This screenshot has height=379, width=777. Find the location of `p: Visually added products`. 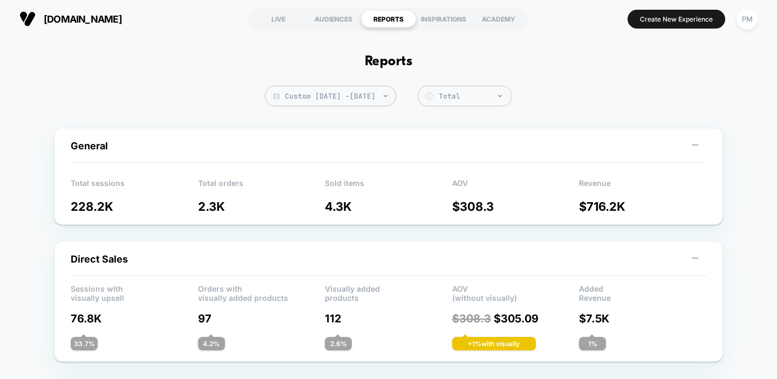

p: Visually added products is located at coordinates (389, 293).